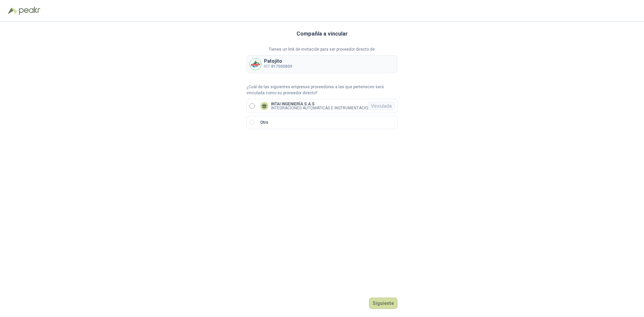 The width and height of the screenshot is (644, 317). I want to click on h3: Compañía a vincular, so click(322, 34).